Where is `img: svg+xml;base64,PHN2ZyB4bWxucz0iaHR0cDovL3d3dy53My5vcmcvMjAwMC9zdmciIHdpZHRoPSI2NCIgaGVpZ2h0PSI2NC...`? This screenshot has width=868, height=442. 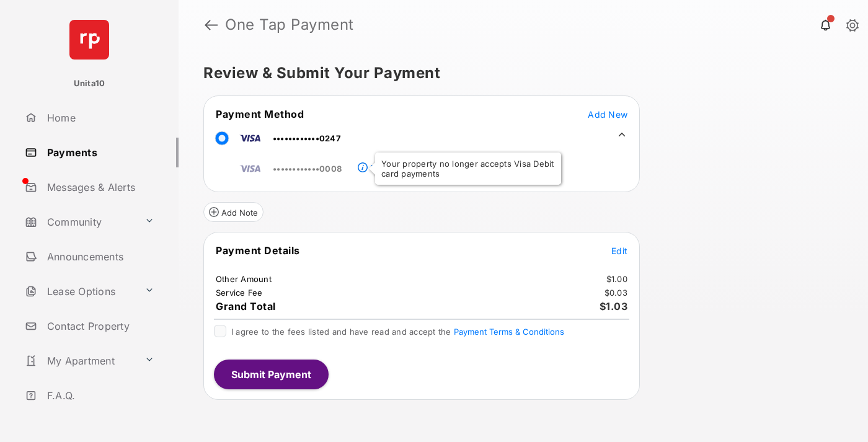
img: svg+xml;base64,PHN2ZyB4bWxucz0iaHR0cDovL3d3dy53My5vcmcvMjAwMC9zdmciIHdpZHRoPSI2NCIgaGVpZ2h0PSI2NC... is located at coordinates (90, 39).